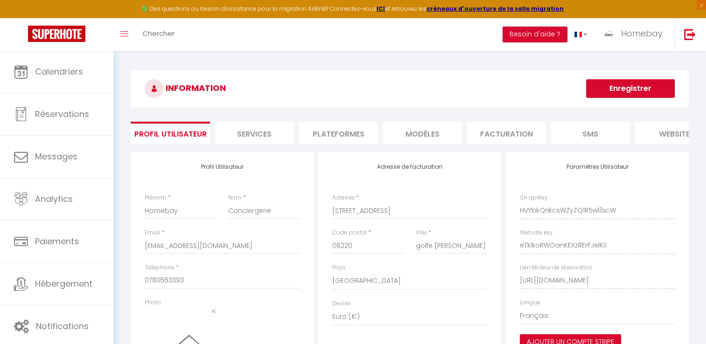  Describe the element at coordinates (533, 198) in the screenshot. I see `label: SH apiKey` at that location.